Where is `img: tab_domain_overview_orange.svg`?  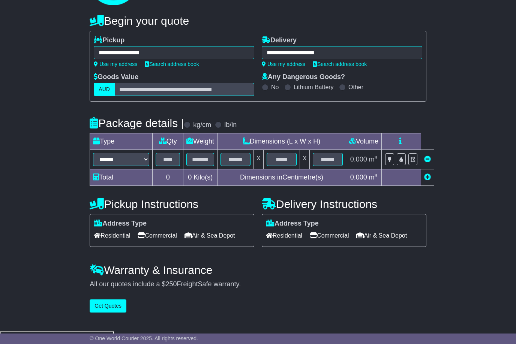
img: tab_domain_overview_orange.svg is located at coordinates (25, 46).